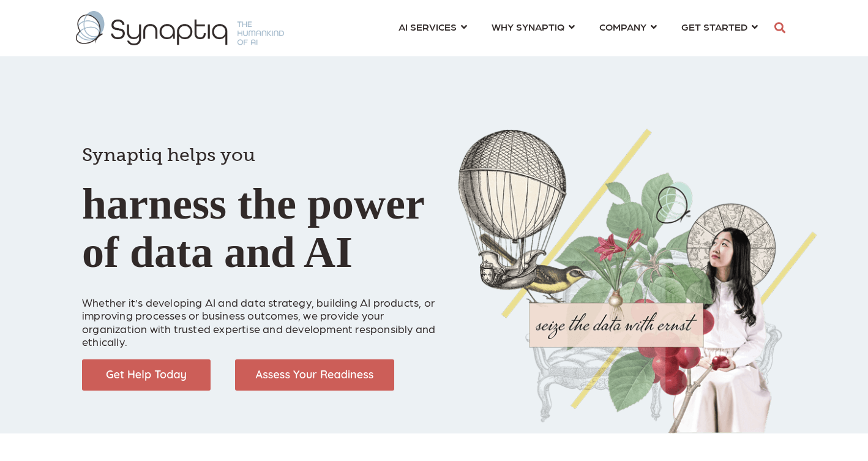  Describe the element at coordinates (261, 200) in the screenshot. I see `h1: harness the power of data and AI` at that location.